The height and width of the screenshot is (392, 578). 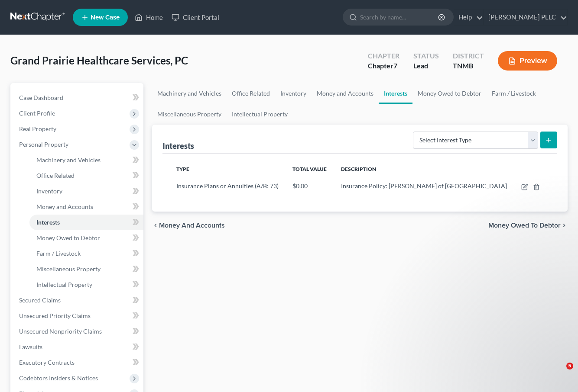 What do you see at coordinates (40, 300) in the screenshot?
I see `span: Secured Claims` at bounding box center [40, 300].